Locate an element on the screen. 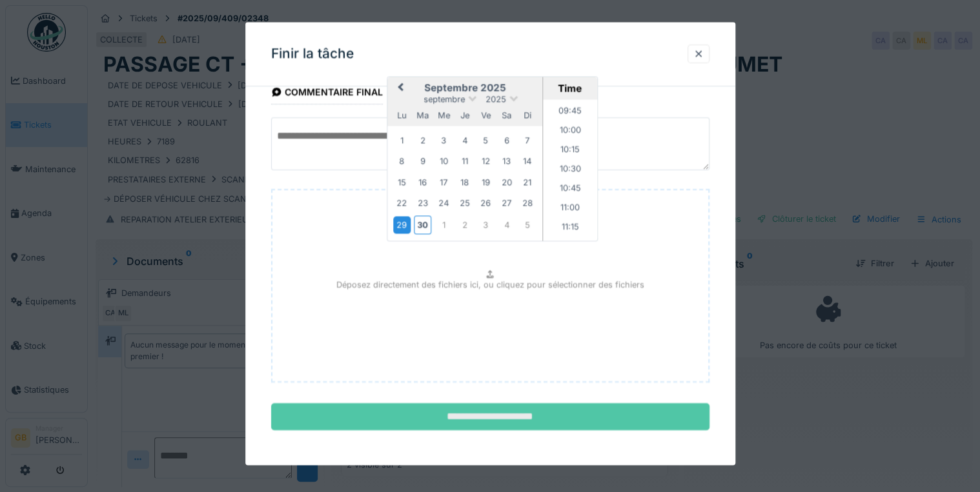  li: 11:30 is located at coordinates (570, 248).